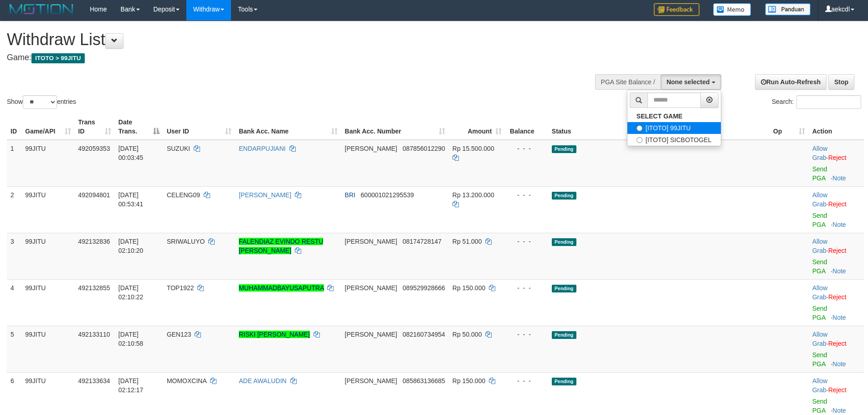 The height and width of the screenshot is (415, 868). What do you see at coordinates (688, 82) in the screenshot?
I see `span: None selected` at bounding box center [688, 82].